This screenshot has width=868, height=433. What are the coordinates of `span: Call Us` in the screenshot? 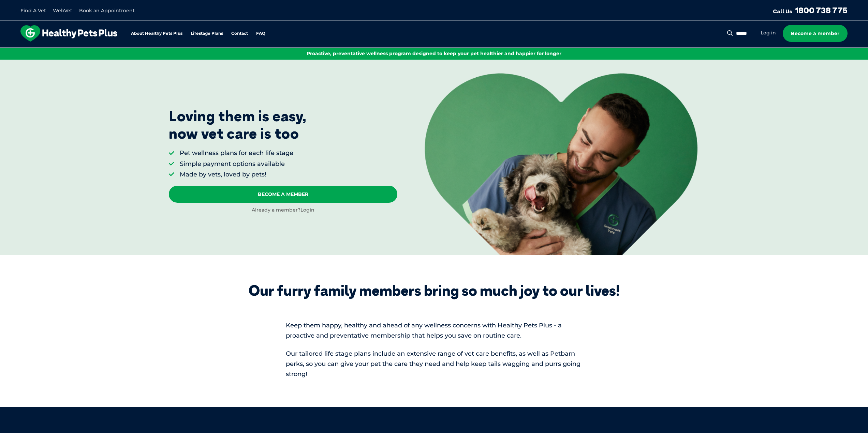 It's located at (783, 11).